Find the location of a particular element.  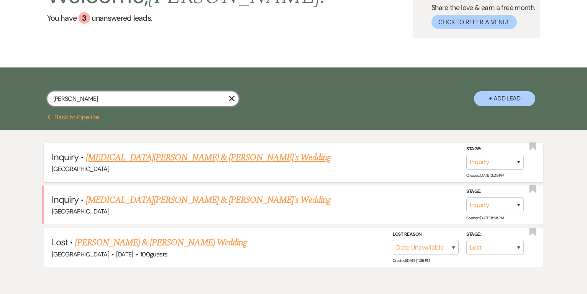

input: Search by name, event date, email address or phone number is located at coordinates (143, 98).